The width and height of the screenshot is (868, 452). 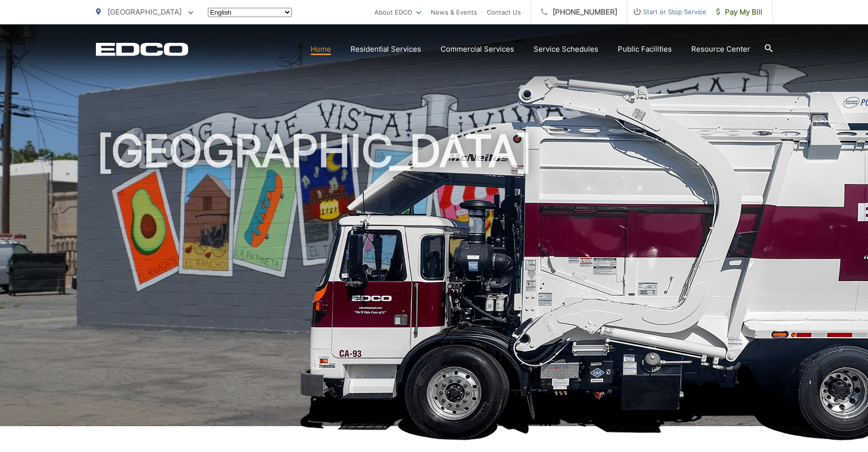 What do you see at coordinates (739, 12) in the screenshot?
I see `span: Pay My Bill` at bounding box center [739, 12].